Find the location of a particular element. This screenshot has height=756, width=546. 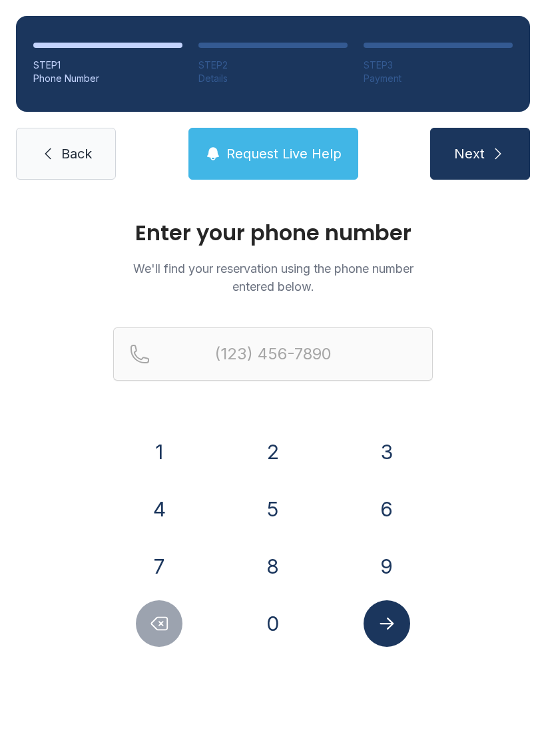

span: Back is located at coordinates (76, 153).